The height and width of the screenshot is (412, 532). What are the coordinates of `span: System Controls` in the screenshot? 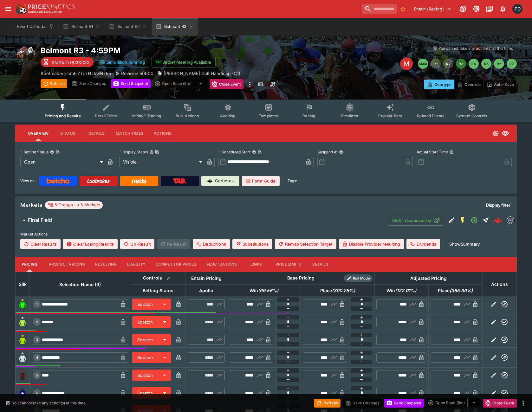 It's located at (472, 116).